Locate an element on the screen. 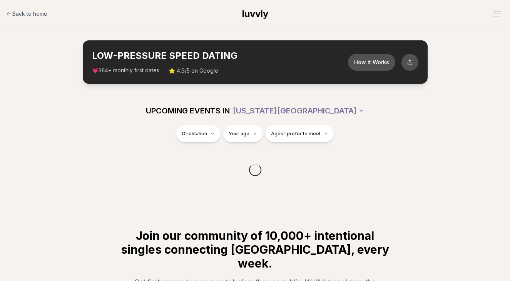  span: Your age is located at coordinates (239, 134).